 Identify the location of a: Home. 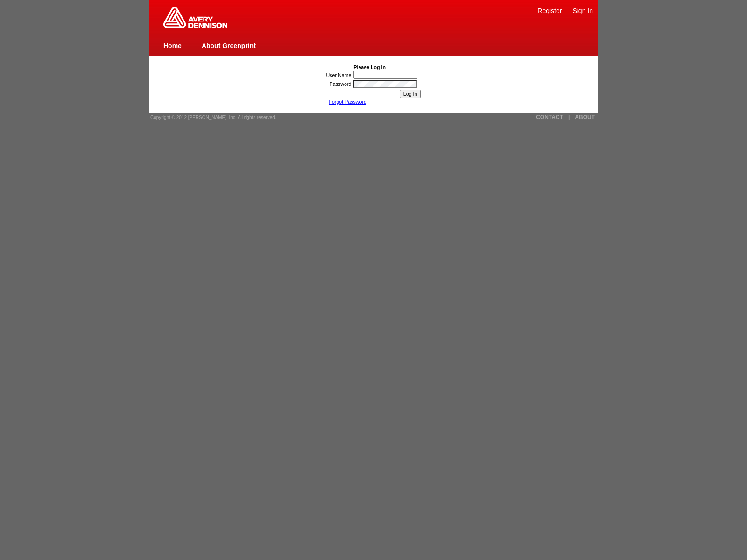
(172, 45).